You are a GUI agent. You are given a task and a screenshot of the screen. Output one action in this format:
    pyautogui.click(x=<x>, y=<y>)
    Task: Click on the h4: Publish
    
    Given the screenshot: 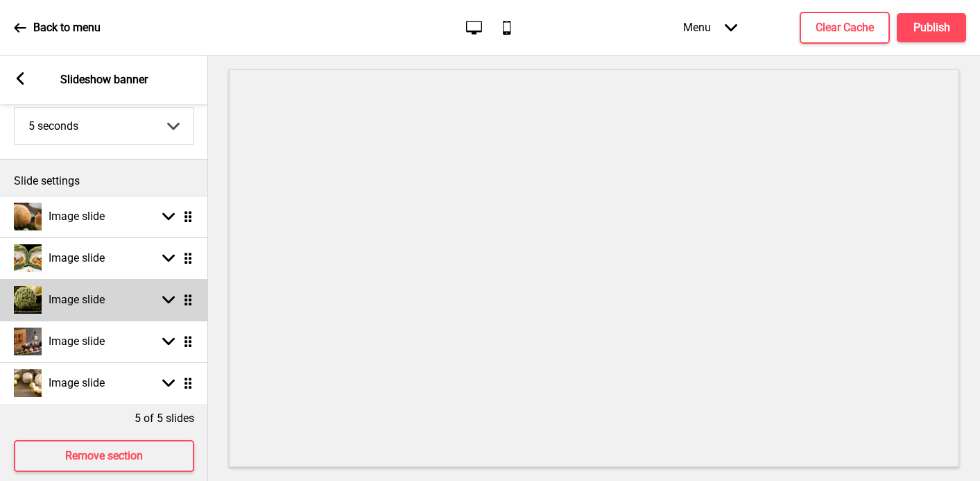 What is the action you would take?
    pyautogui.click(x=932, y=28)
    